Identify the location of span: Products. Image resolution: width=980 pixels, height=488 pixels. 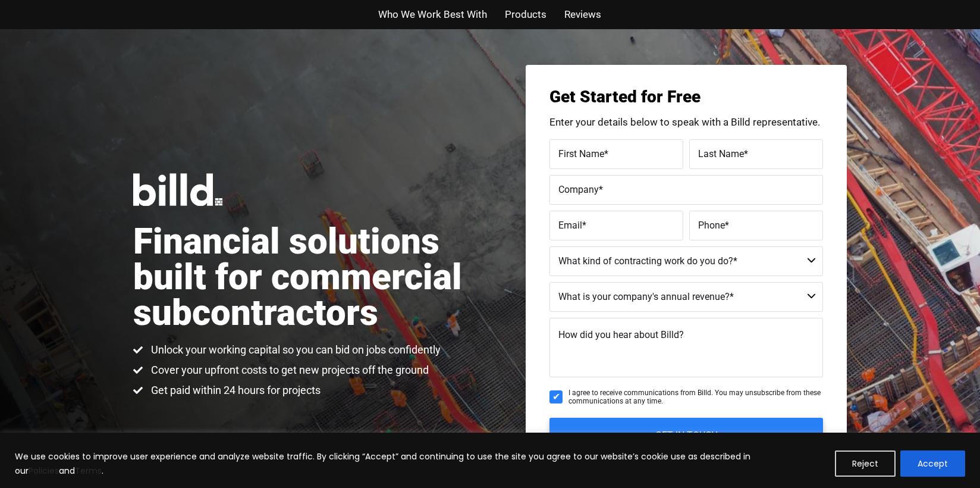
(526, 15).